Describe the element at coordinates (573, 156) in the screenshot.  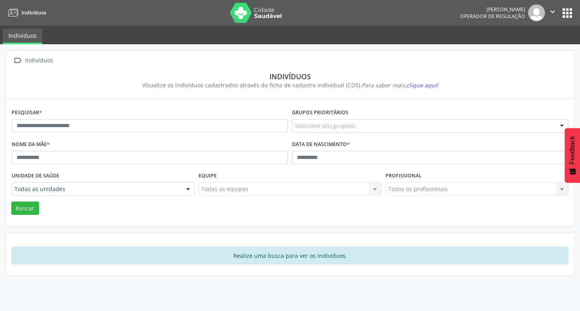
I see `button: Feedback - Mostrar pesquisa` at that location.